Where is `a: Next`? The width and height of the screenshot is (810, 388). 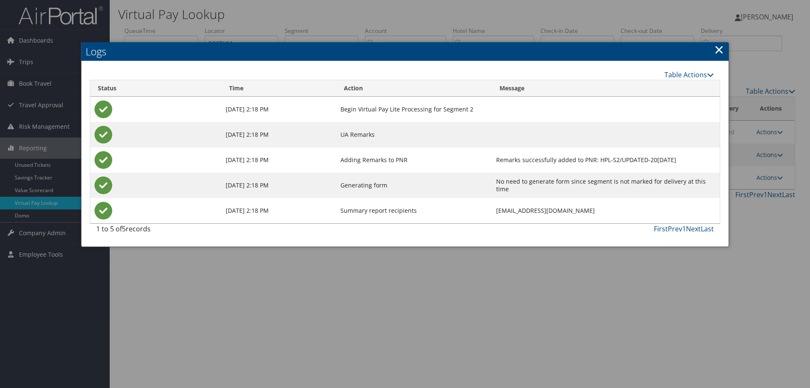
a: Next is located at coordinates (693, 229).